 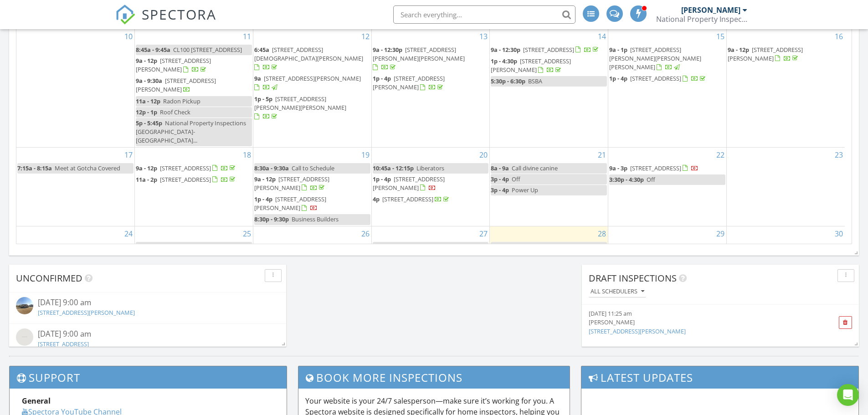 I want to click on a: Go to August 21, 2025, so click(x=602, y=155).